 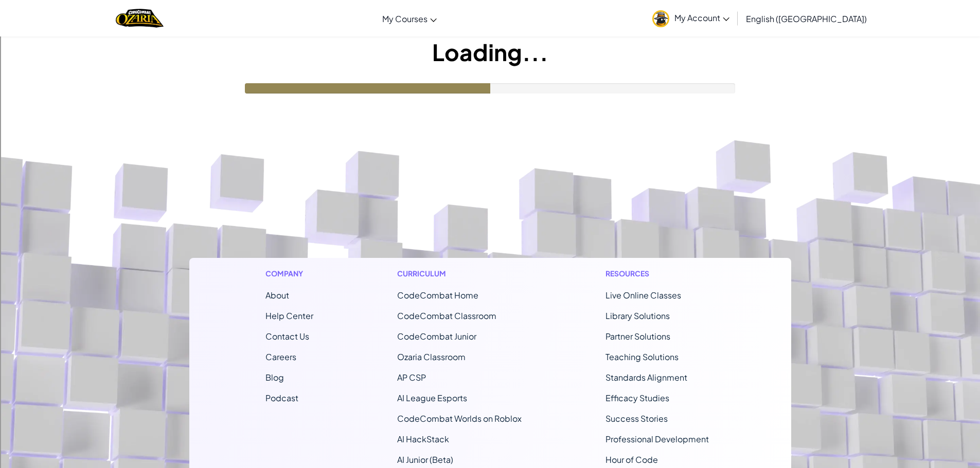 What do you see at coordinates (139, 18) in the screenshot?
I see `img: Home` at bounding box center [139, 18].